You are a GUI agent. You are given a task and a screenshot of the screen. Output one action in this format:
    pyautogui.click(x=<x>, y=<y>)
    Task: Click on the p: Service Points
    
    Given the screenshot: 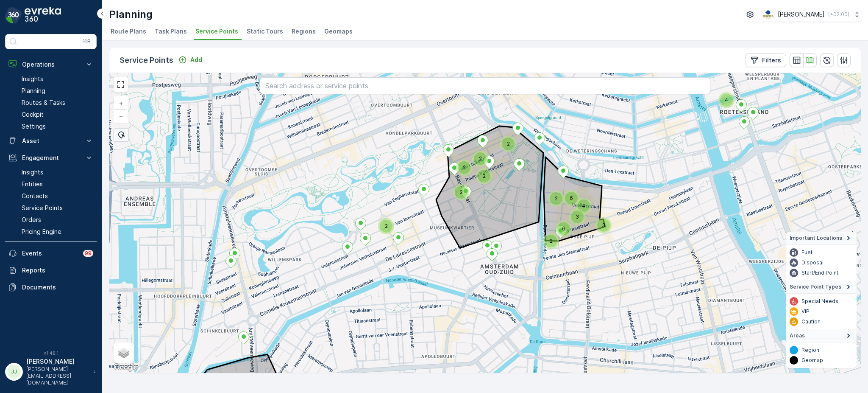 What is the action you would take?
    pyautogui.click(x=146, y=60)
    